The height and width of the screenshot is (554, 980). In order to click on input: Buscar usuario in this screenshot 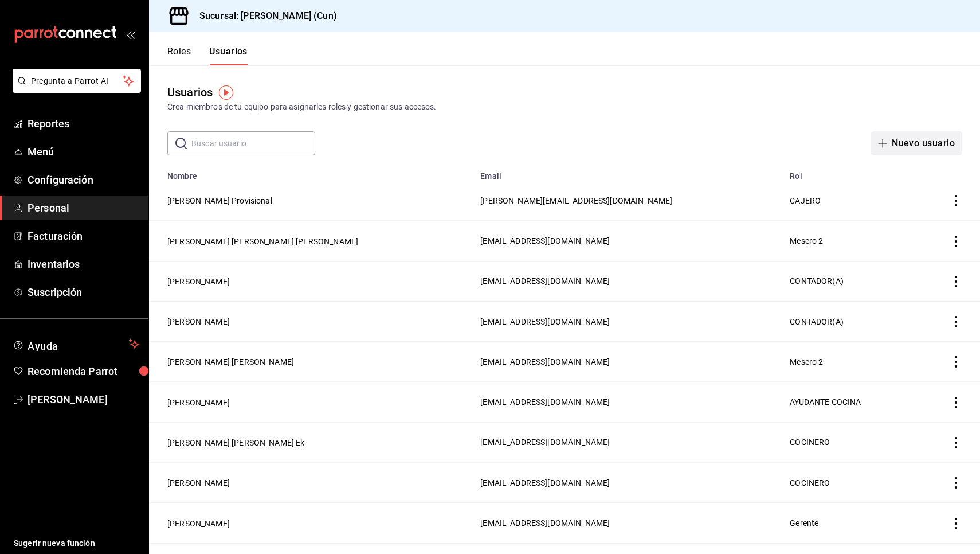, I will do `click(254, 143)`.